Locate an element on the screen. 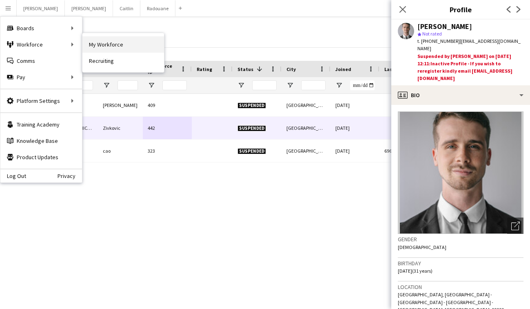 The height and width of the screenshot is (309, 530). a: Recruiting is located at coordinates (123, 61).